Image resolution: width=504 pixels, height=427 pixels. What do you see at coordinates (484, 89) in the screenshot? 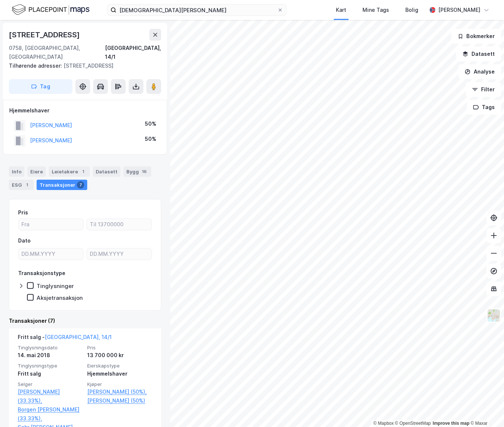
I see `button: Filter` at bounding box center [484, 89].